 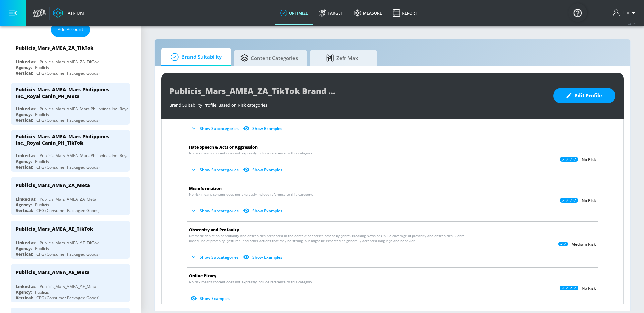 What do you see at coordinates (70, 196) in the screenshot?
I see `div: Publicis_Mars_AMEA_ZA_MetaLinked as:Publicis_Mars_AMEA_ZA_MetaAgency:PublicisVertical:CPG (Consum...` at bounding box center [70, 196].